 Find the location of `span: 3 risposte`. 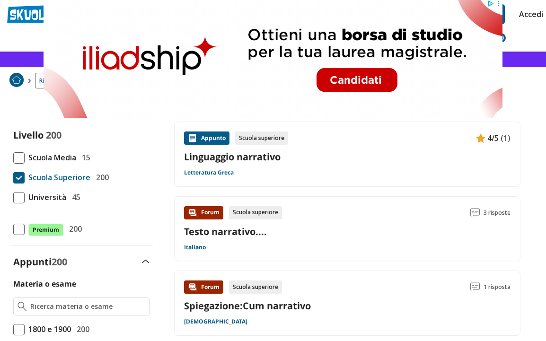

span: 3 risposte is located at coordinates (497, 213).